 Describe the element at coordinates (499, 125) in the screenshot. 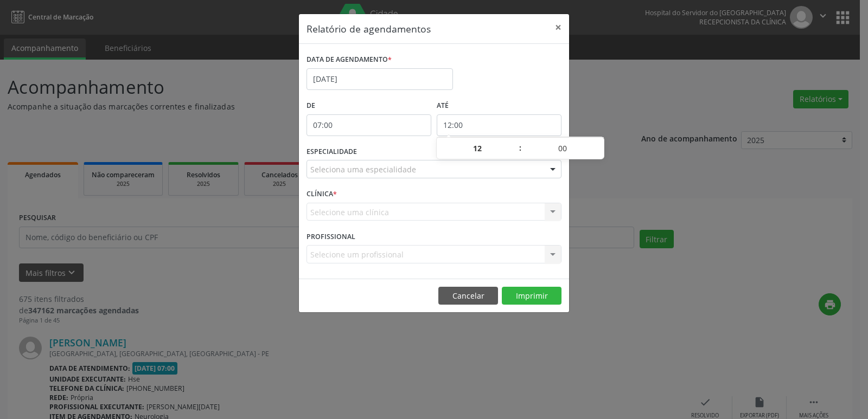

I see `input: Selecione o horário final` at that location.